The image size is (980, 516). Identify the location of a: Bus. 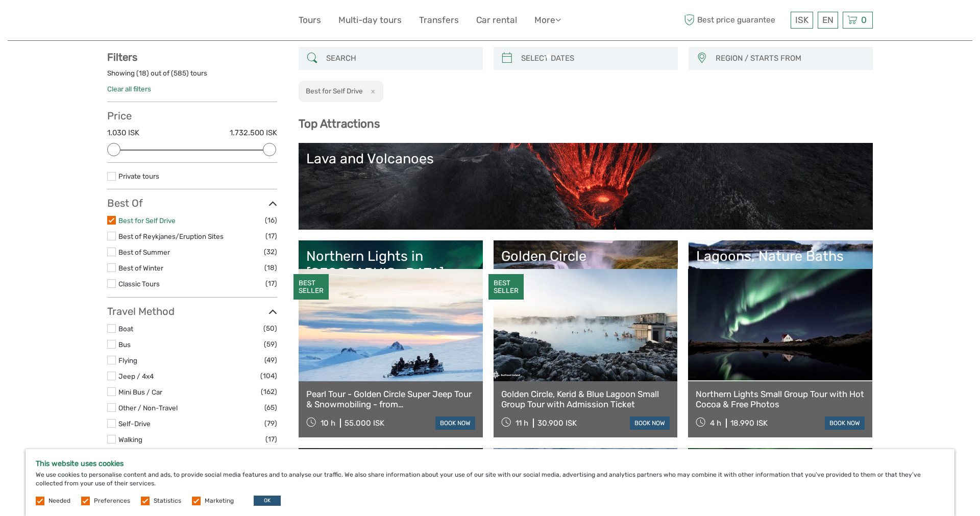
(125, 345).